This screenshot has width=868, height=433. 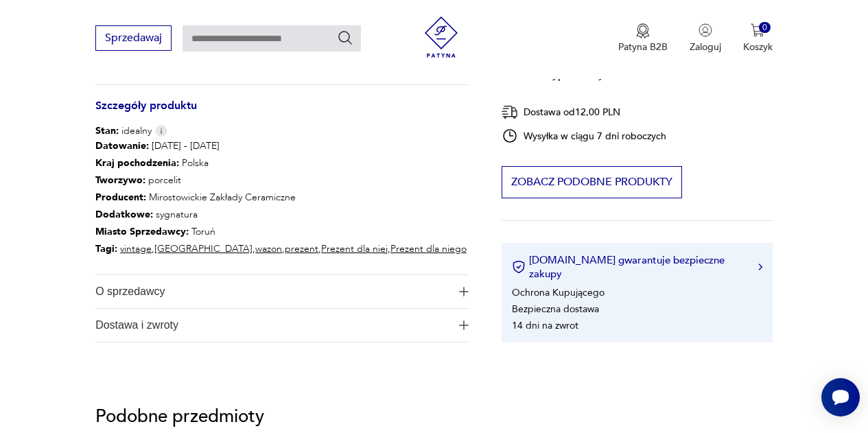 What do you see at coordinates (705, 39) in the screenshot?
I see `button: Zaloguj` at bounding box center [705, 39].